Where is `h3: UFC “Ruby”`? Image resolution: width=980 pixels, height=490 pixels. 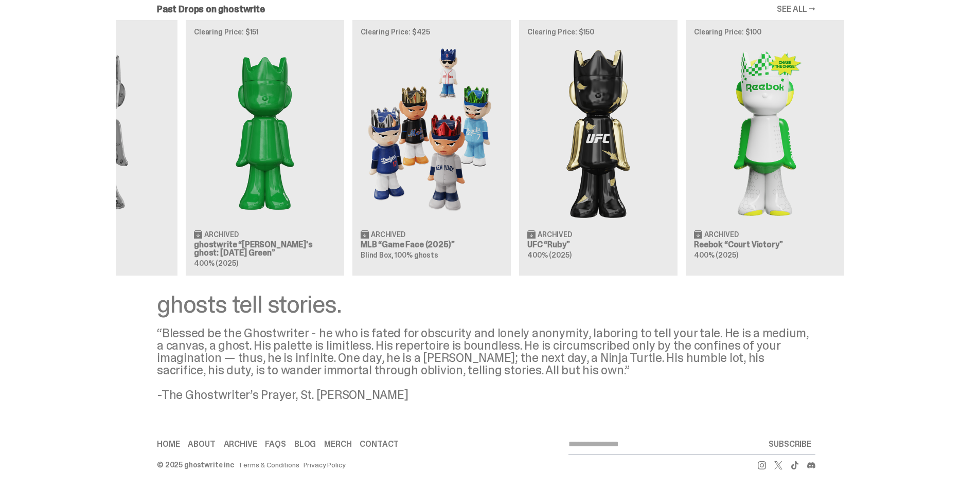
h3: UFC “Ruby” is located at coordinates (598, 245).